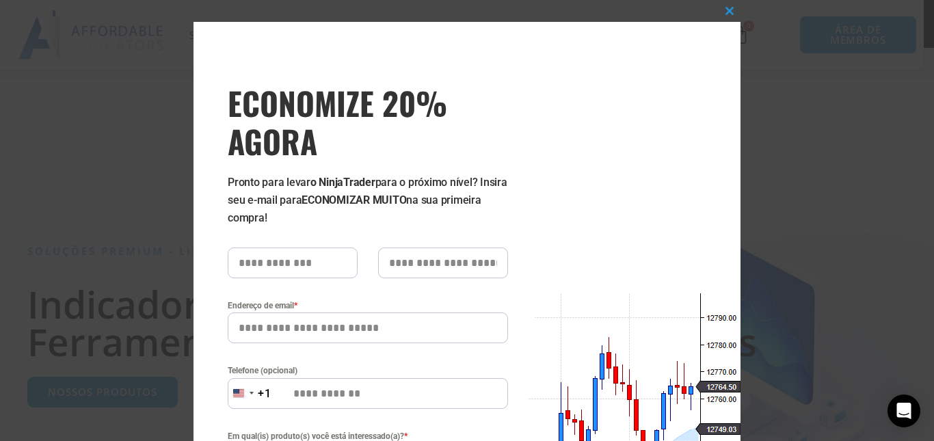 The height and width of the screenshot is (441, 934). I want to click on font: ECONOMIZE 20% AGORA, so click(337, 122).